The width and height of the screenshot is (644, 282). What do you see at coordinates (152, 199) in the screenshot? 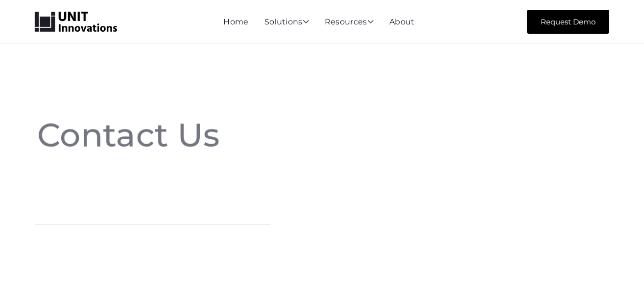
I see `p: Reach out to us here for career, media, or informational inquires.` at bounding box center [152, 199].